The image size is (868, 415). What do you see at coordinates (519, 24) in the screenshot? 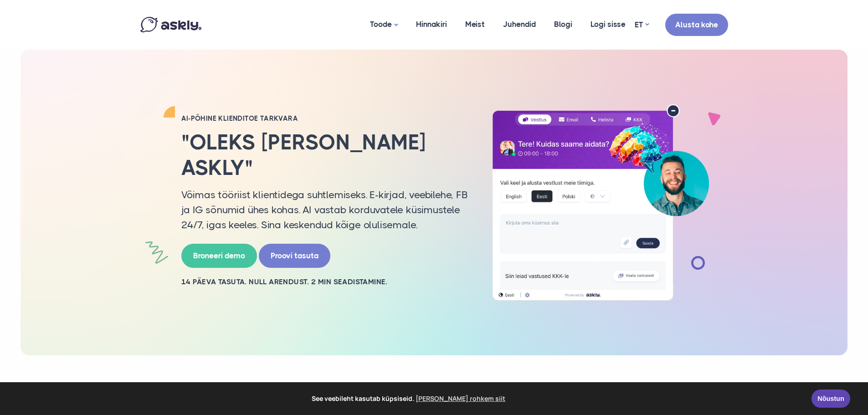
I see `a: Juhendid` at bounding box center [519, 24].